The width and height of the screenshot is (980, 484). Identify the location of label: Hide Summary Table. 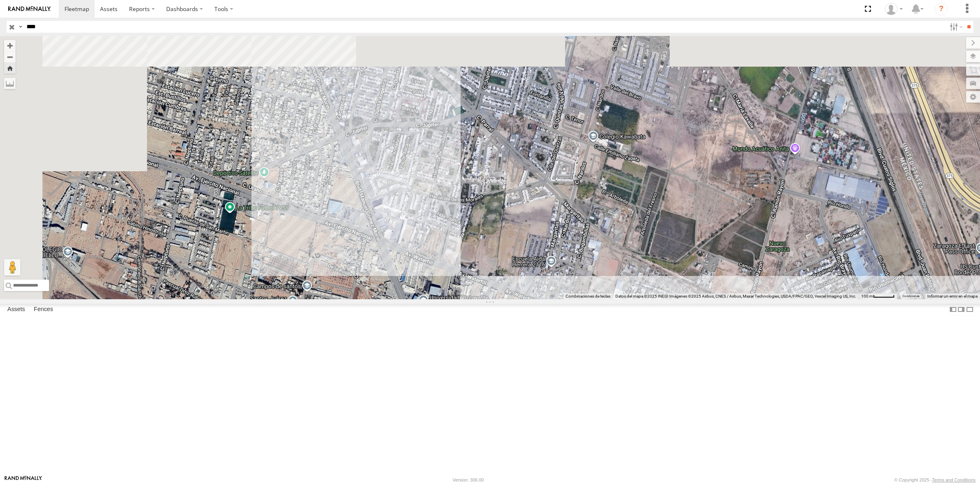
(970, 309).